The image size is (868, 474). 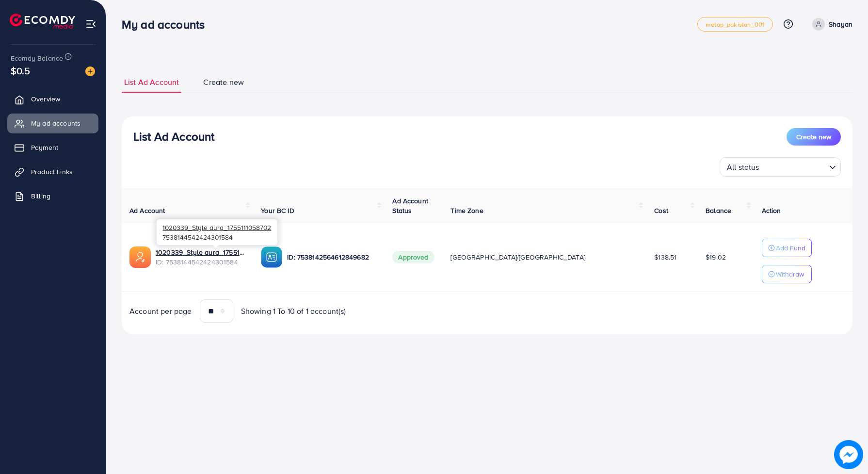 What do you see at coordinates (277, 211) in the screenshot?
I see `span: Your BC ID` at bounding box center [277, 211].